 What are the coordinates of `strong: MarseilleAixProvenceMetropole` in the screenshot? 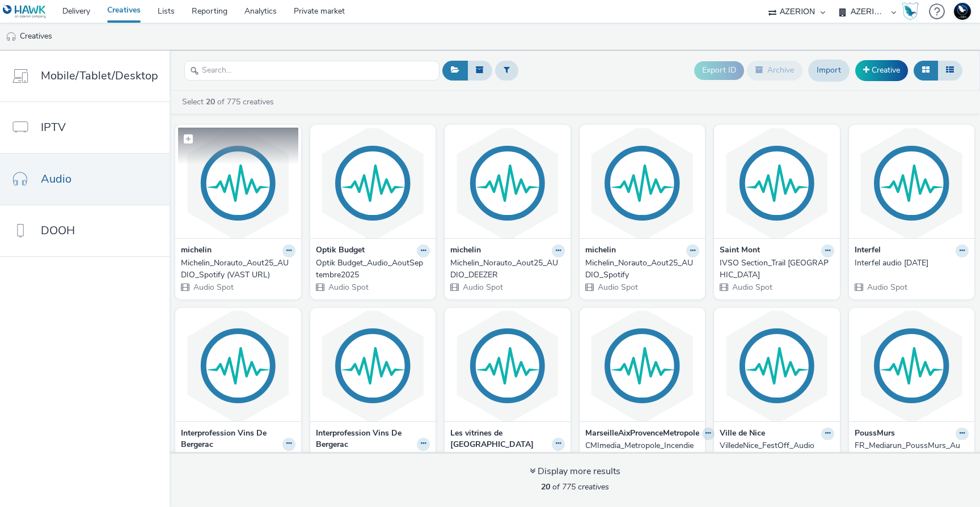 It's located at (642, 434).